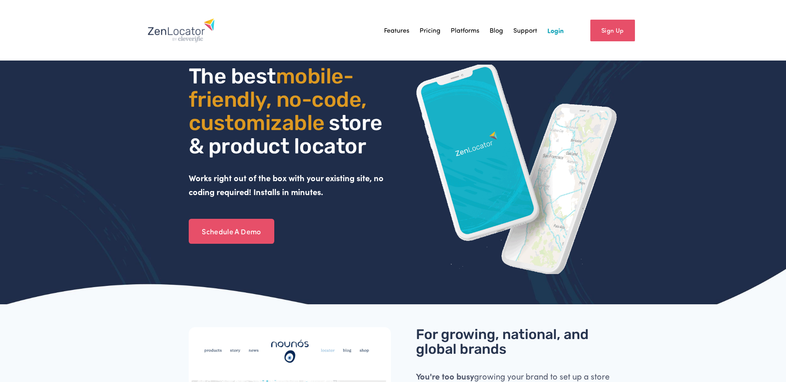 Image resolution: width=786 pixels, height=382 pixels. What do you see at coordinates (397, 30) in the screenshot?
I see `a: Features` at bounding box center [397, 30].